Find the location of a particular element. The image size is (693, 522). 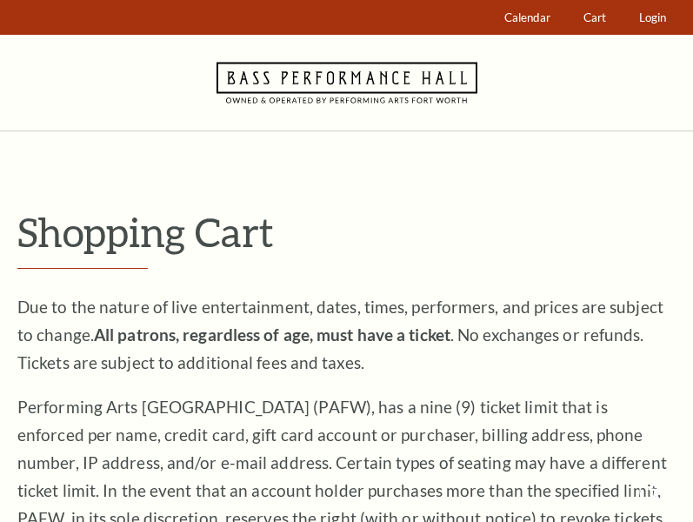

a: Cart is located at coordinates (595, 17).